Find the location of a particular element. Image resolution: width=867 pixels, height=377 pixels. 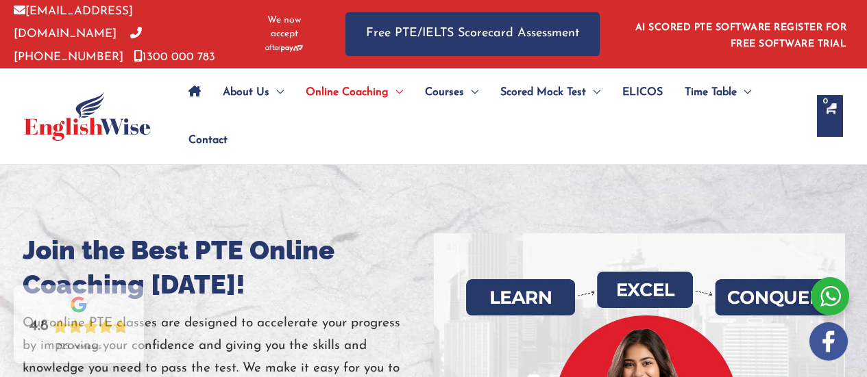

span: Time Table is located at coordinates (710, 92).